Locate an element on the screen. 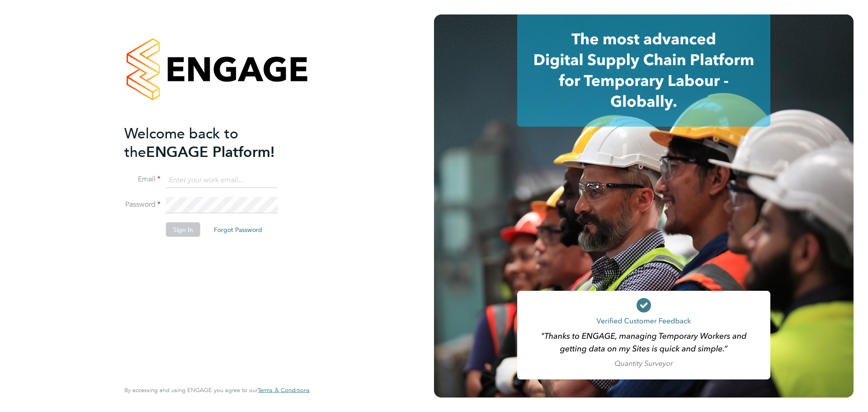  label: Email is located at coordinates (142, 179).